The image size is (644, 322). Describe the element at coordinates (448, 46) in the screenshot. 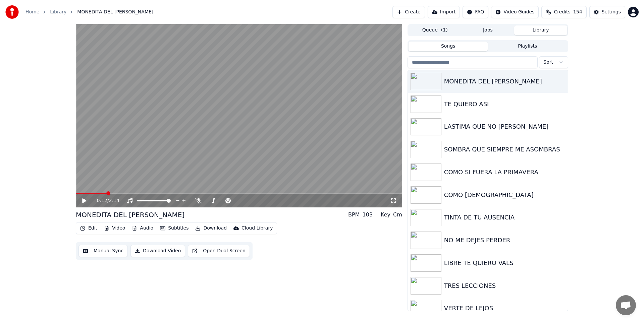

I see `button: Songs` at that location.